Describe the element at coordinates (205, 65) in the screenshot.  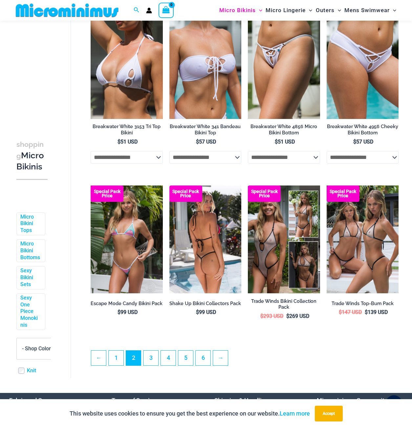
I see `img: Breakwater White 341 Top 01` at that location.